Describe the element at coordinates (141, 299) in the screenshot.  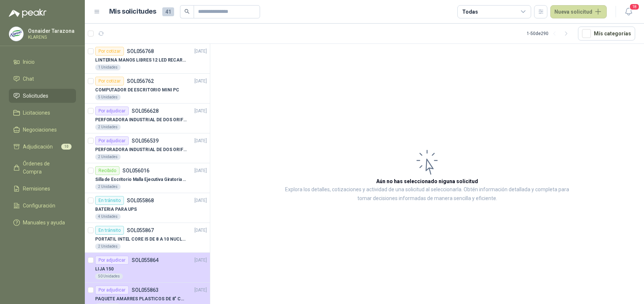
I see `p: PAQUETE AMARRES PLASTICOS DE 8" COLOR NEGRO` at that location.